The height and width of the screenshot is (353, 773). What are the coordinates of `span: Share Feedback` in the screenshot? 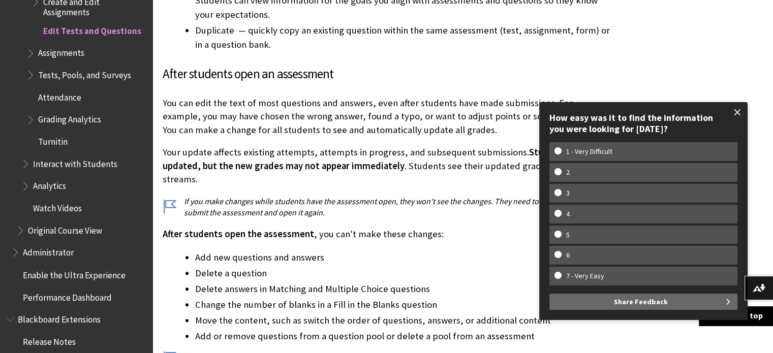 It's located at (641, 302).